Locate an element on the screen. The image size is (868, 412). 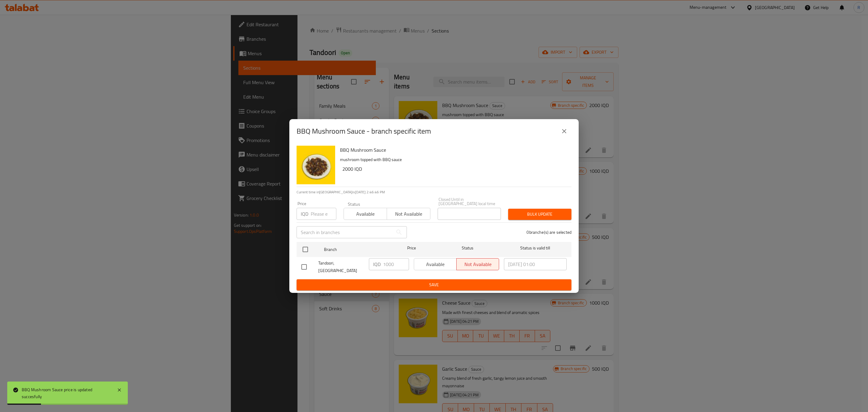
span: Save is located at coordinates (434, 285).